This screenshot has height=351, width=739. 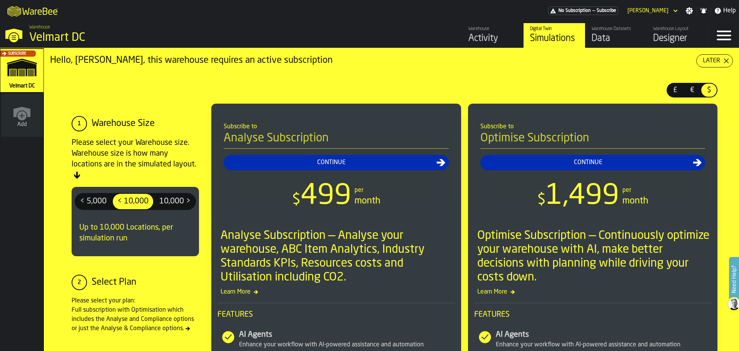 I want to click on button: button-Later, so click(x=715, y=61).